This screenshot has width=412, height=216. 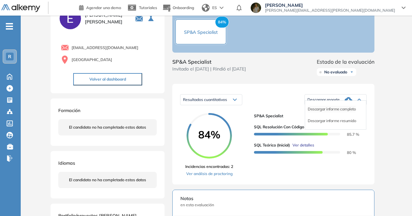 What do you see at coordinates (21, 8) in the screenshot?
I see `img: Logo` at bounding box center [21, 8].